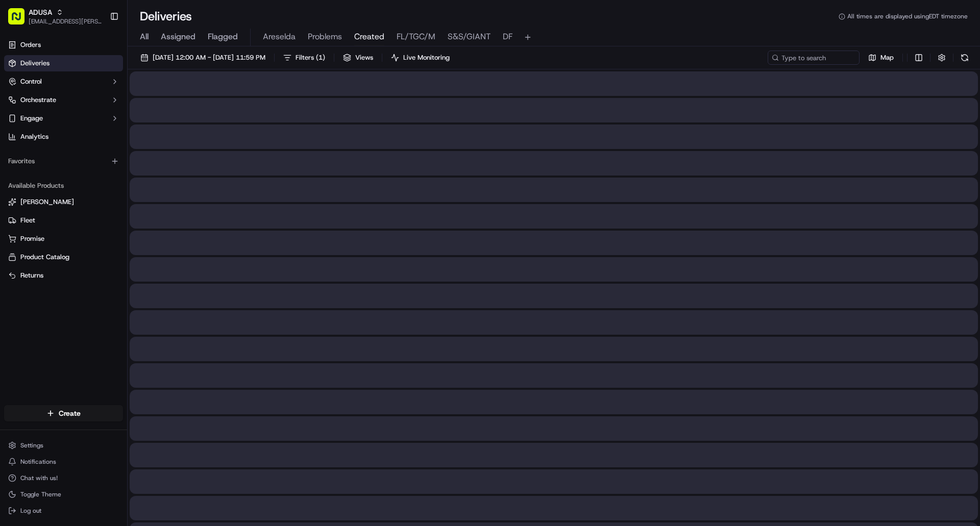 This screenshot has width=980, height=526. What do you see at coordinates (63, 118) in the screenshot?
I see `button: Engage` at bounding box center [63, 118].